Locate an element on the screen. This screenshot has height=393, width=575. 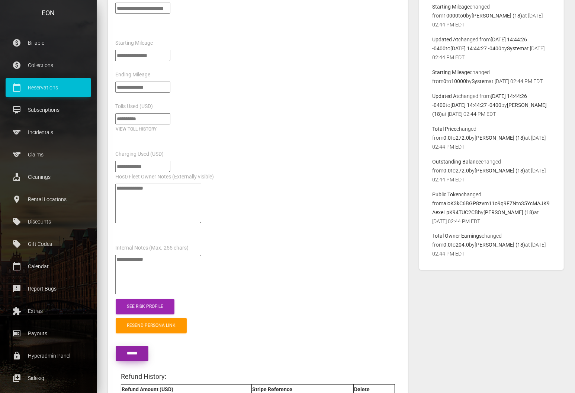
p: Gift Codes is located at coordinates (48, 244).